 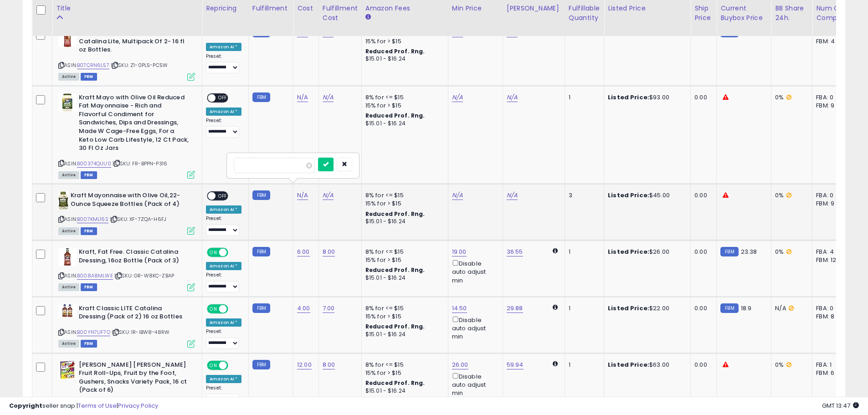 What do you see at coordinates (67, 311) in the screenshot?
I see `img: 51+8Jj7uoWL._SL40_.jpg` at bounding box center [67, 311].